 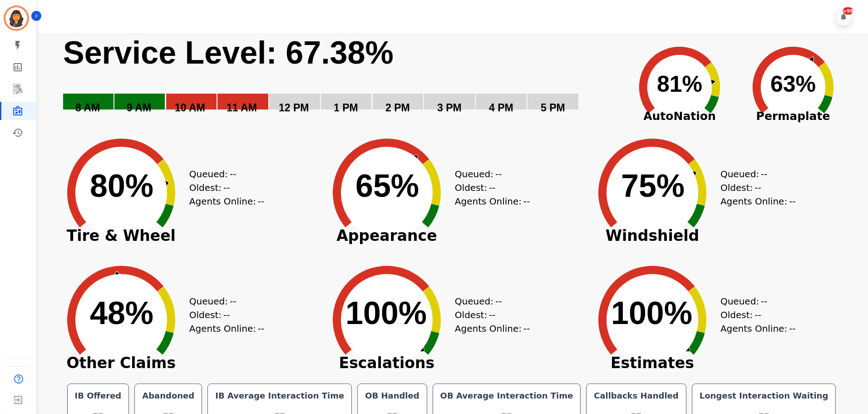 What do you see at coordinates (190, 107) in the screenshot?
I see `text: 10 AM` at bounding box center [190, 107].